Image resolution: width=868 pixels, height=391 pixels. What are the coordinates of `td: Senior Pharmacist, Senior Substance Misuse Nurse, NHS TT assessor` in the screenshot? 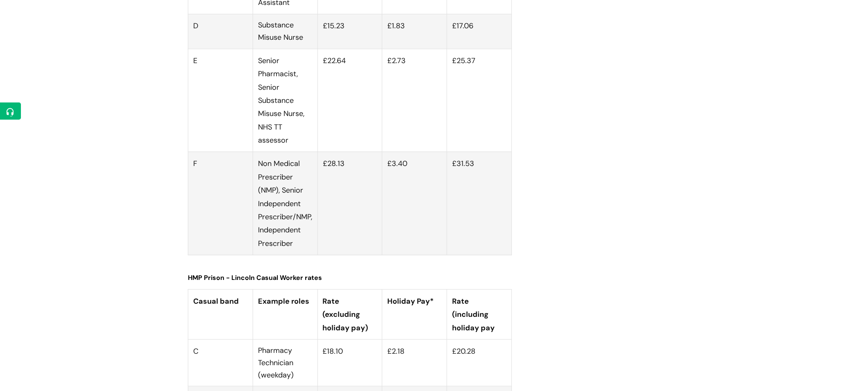 It's located at (285, 100).